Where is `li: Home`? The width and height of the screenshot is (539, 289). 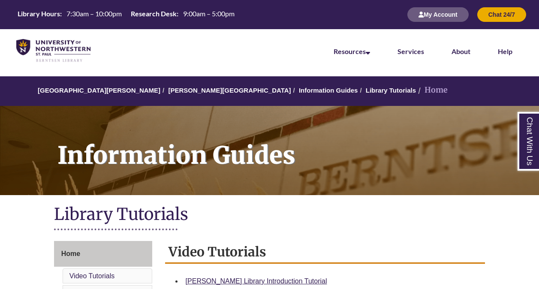 li: Home is located at coordinates (432, 90).